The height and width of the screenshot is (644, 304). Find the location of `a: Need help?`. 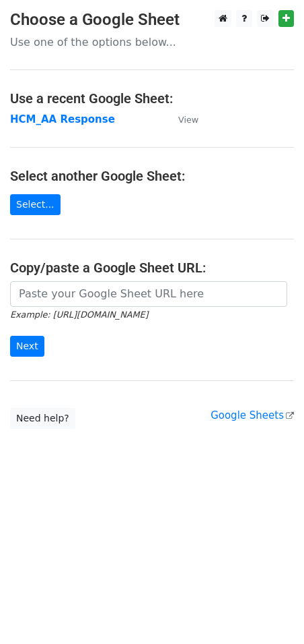

a: Need help? is located at coordinates (43, 418).